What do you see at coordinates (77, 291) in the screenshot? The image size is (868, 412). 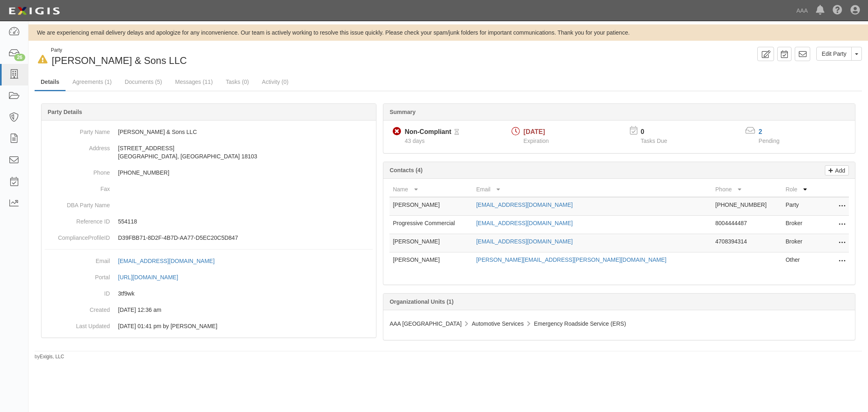 I see `dt: ID` at bounding box center [77, 291].